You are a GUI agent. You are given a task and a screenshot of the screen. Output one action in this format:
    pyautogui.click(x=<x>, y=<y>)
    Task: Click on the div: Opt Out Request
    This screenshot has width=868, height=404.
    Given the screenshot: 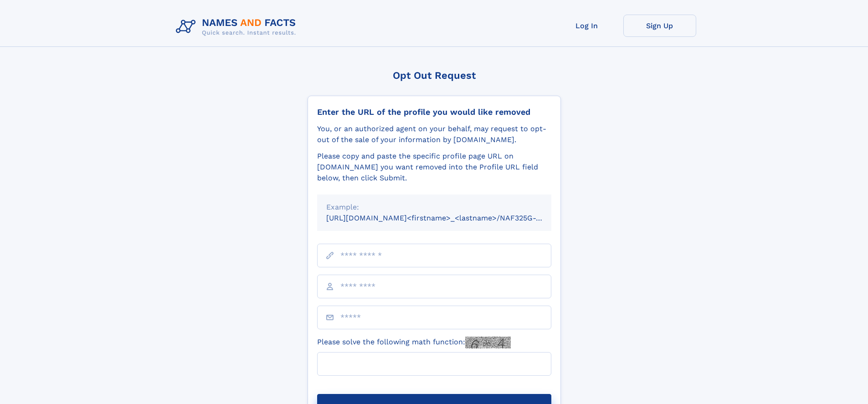 What is the action you would take?
    pyautogui.click(x=434, y=75)
    